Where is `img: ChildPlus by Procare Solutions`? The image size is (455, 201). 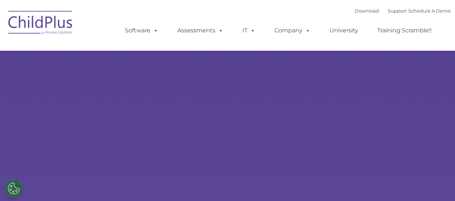 img: ChildPlus by Procare Solutions is located at coordinates (41, 24).